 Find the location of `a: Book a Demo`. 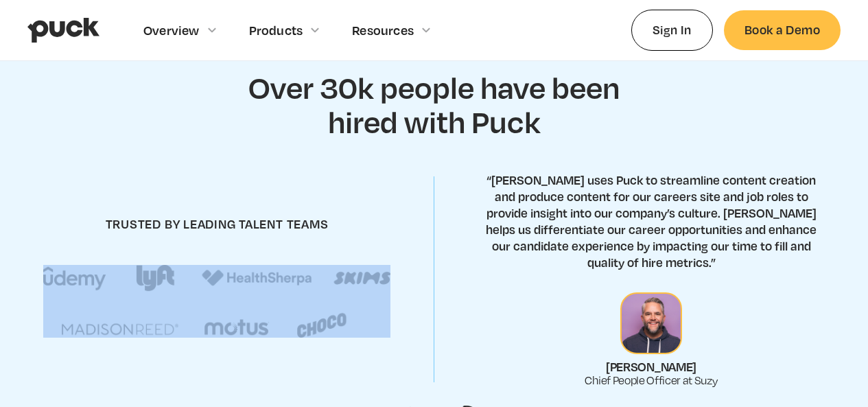

a: Book a Demo is located at coordinates (782, 29).